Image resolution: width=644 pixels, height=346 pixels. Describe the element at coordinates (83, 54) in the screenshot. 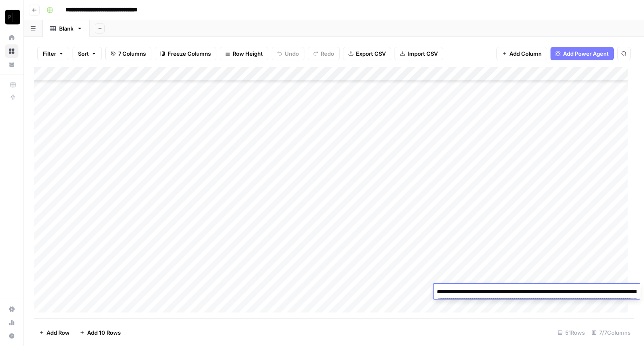

I see `span: Sort` at that location.